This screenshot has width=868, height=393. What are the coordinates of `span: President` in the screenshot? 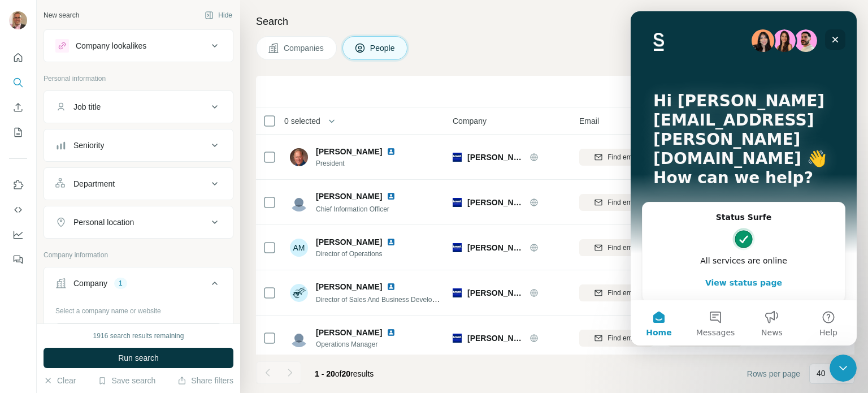 It's located at (362, 163).